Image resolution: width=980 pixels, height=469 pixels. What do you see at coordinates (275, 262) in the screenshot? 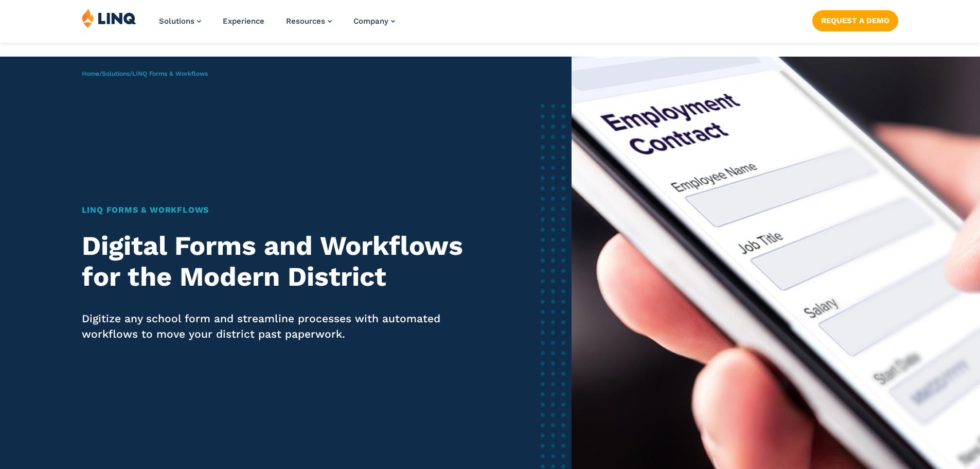
I see `h2: Digital Forms and Workflows for the Modern District` at bounding box center [275, 262].